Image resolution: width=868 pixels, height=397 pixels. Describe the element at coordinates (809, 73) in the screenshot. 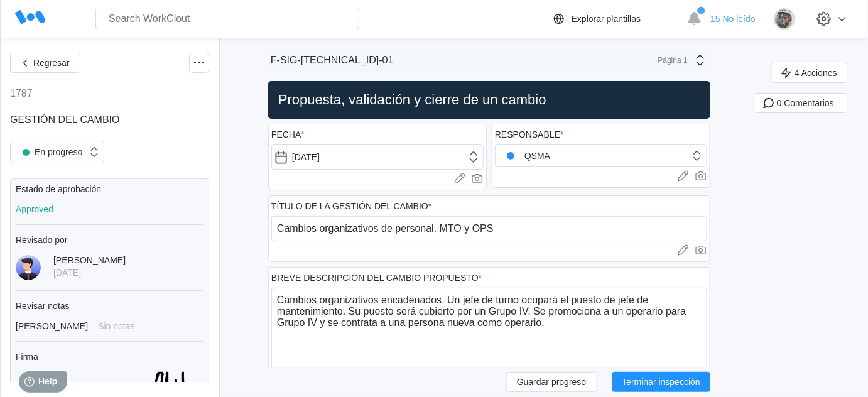

I see `button: 4 Acciones` at that location.